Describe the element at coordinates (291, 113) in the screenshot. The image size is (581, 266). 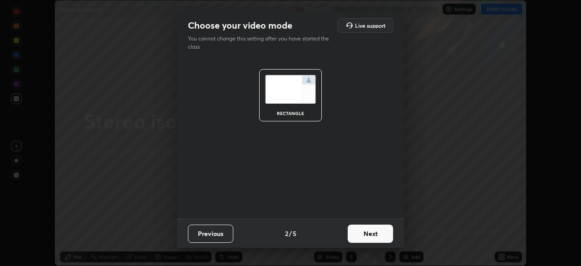
I see `div: rectangle` at that location.